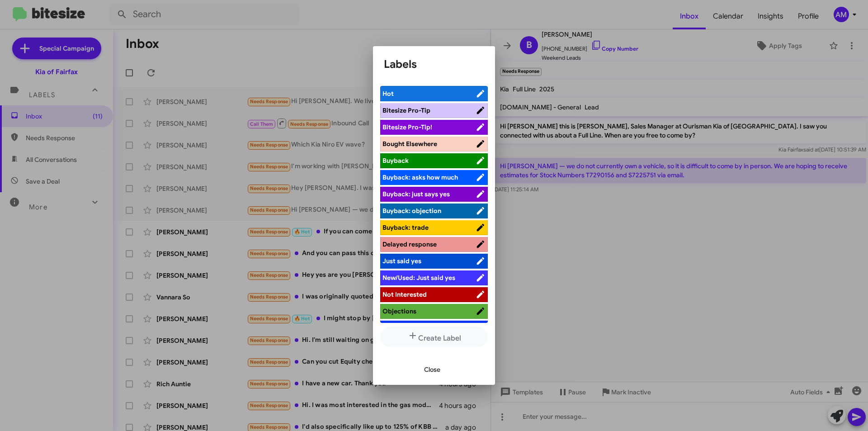  I want to click on h1: Labels, so click(434, 64).